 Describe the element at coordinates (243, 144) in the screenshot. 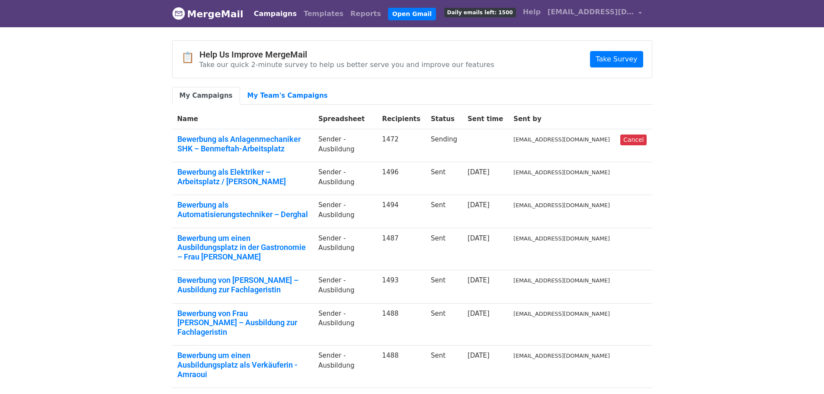

I see `a: Bewerbung als Anlagenmechaniker SHK – Benmeftah-Arbeitsplatz` at that location.